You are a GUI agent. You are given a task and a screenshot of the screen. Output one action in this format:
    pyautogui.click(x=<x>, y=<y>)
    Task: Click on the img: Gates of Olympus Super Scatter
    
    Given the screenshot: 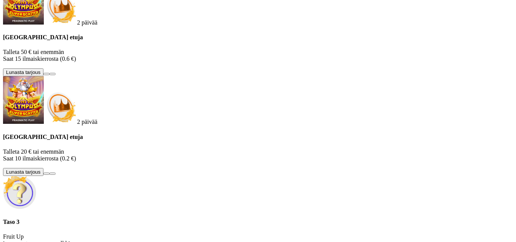 What is the action you would take?
    pyautogui.click(x=23, y=100)
    